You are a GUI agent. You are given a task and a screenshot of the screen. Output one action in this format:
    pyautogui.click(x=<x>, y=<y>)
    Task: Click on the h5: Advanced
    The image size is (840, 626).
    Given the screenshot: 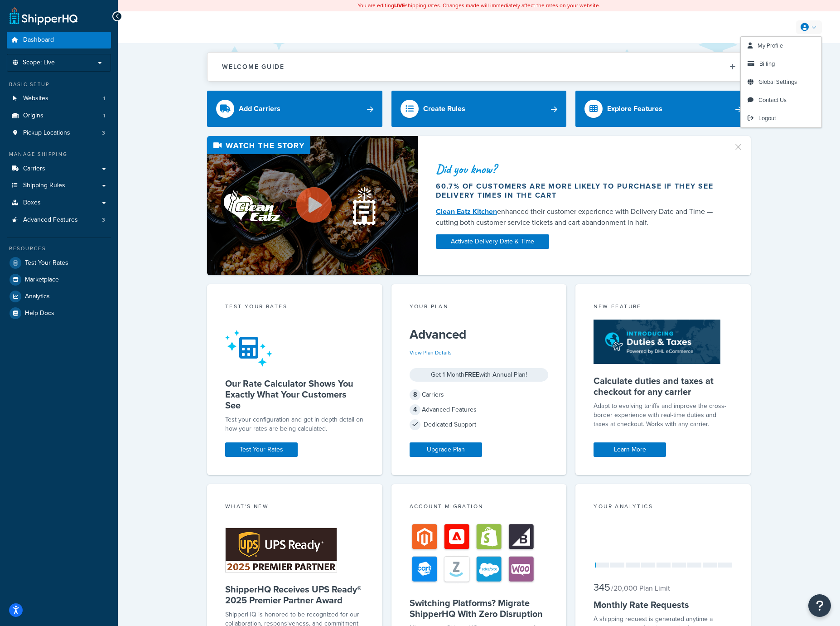 What is the action you would take?
    pyautogui.click(x=479, y=335)
    